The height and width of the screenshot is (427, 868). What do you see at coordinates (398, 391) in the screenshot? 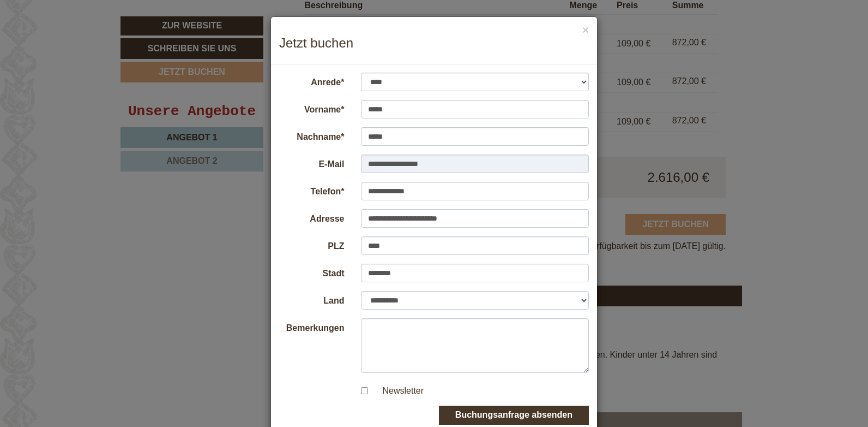
I see `label: Newsletter` at bounding box center [398, 391].